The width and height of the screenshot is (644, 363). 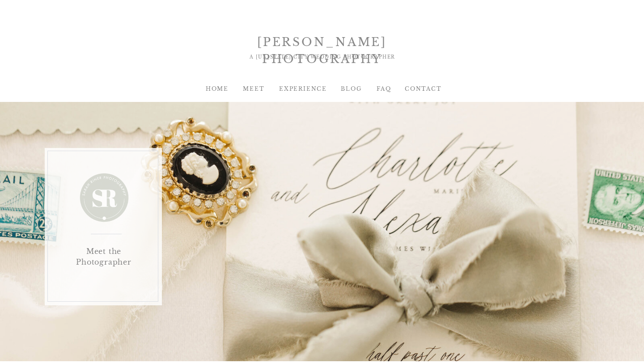 I want to click on a: FAQ, so click(x=383, y=89).